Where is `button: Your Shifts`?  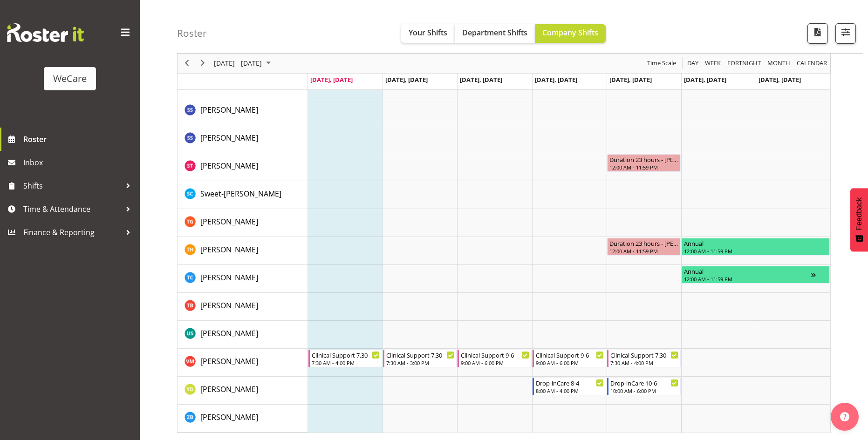
button: Your Shifts is located at coordinates (428, 33).